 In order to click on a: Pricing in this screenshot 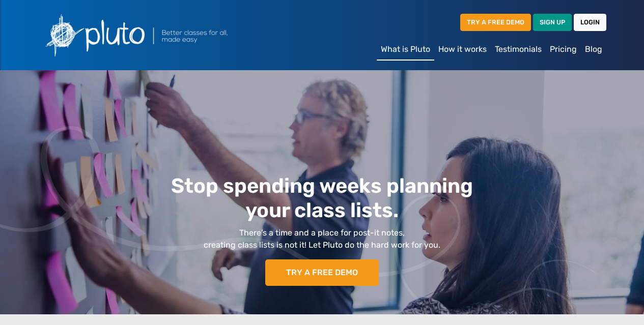, I will do `click(563, 49)`.